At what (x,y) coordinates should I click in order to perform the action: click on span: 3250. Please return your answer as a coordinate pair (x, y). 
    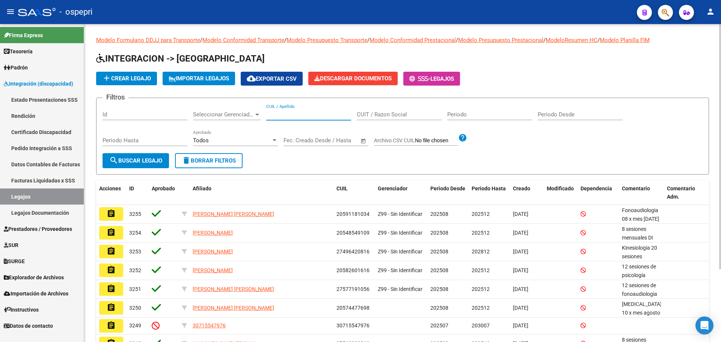
    Looking at the image, I should click on (135, 308).